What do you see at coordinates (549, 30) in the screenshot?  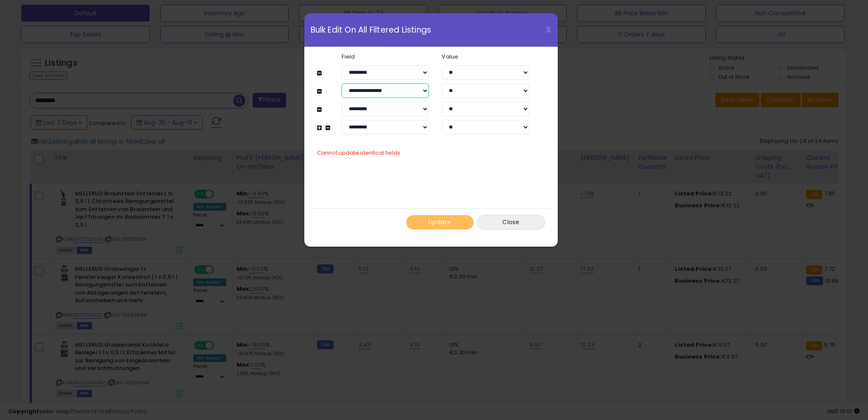 I see `span: X` at bounding box center [549, 30].